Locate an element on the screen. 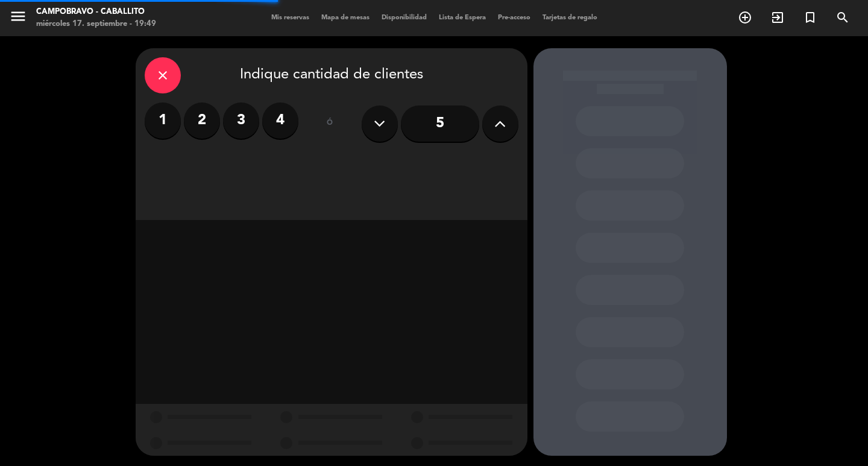  span: Tarjetas de regalo is located at coordinates (570, 18).